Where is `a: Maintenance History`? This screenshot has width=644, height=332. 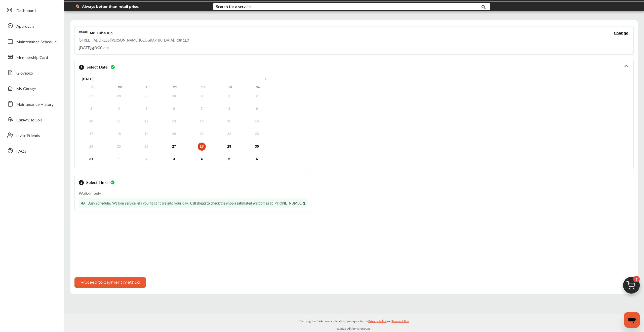 a: Maintenance History is located at coordinates (31, 104).